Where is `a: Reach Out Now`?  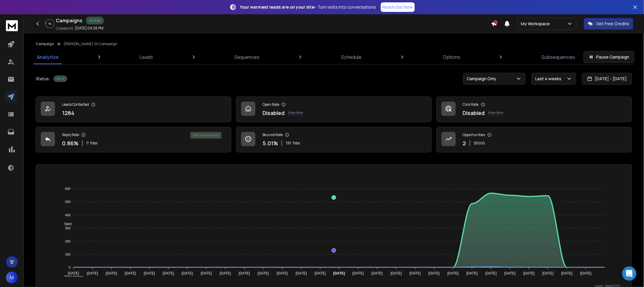 a: Reach Out Now is located at coordinates (398, 7).